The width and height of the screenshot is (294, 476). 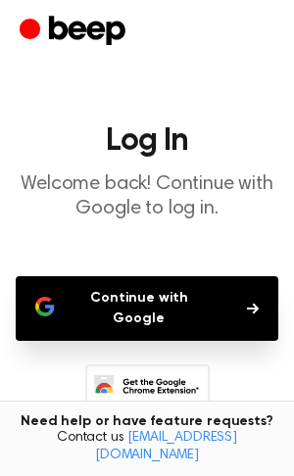 I want to click on p: Welcome back! Continue with Google to log in., so click(x=147, y=197).